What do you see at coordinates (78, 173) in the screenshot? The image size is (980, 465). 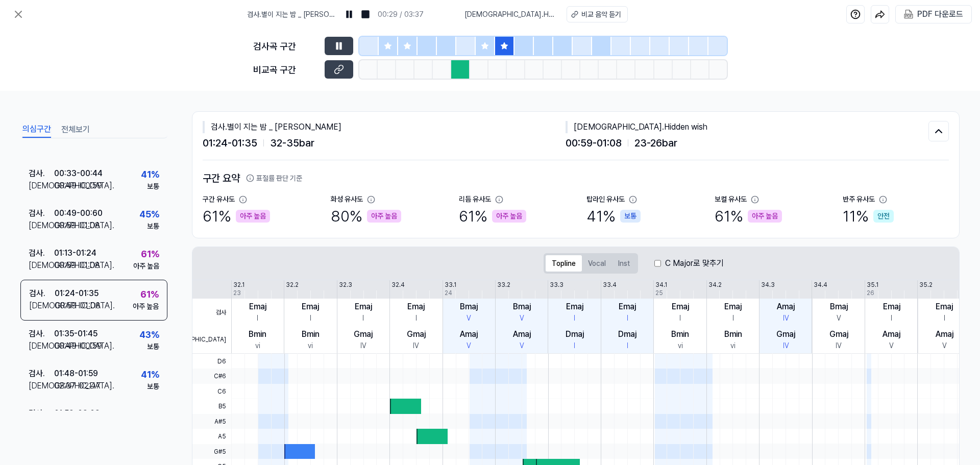 I see `div: 00:33 - 00:44` at bounding box center [78, 173].